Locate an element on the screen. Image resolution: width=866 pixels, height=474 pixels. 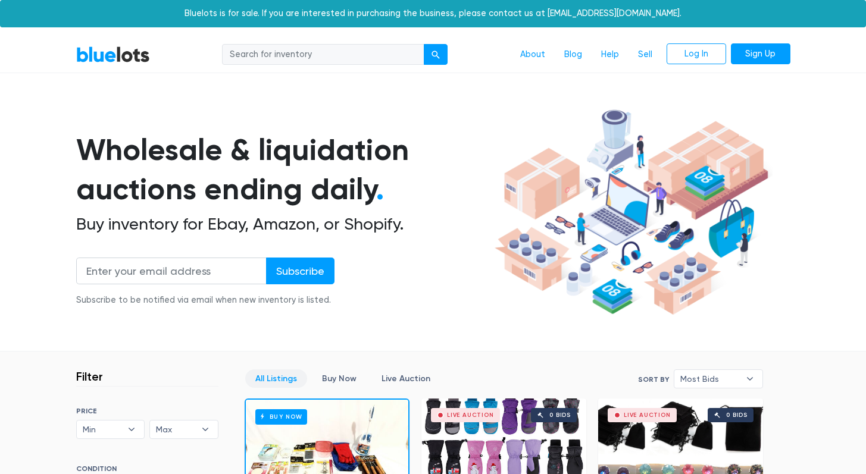
h6: Buy Now is located at coordinates (281, 417).